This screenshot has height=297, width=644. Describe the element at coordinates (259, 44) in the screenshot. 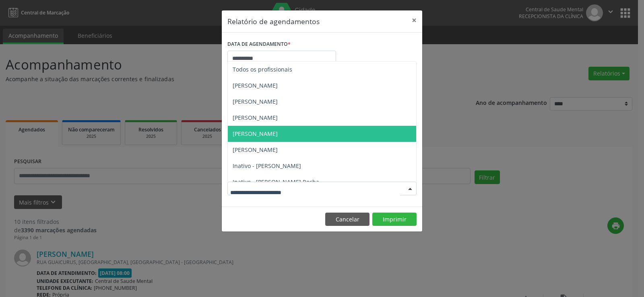

I see `label: DATA DE AGENDAMENTO` at that location.